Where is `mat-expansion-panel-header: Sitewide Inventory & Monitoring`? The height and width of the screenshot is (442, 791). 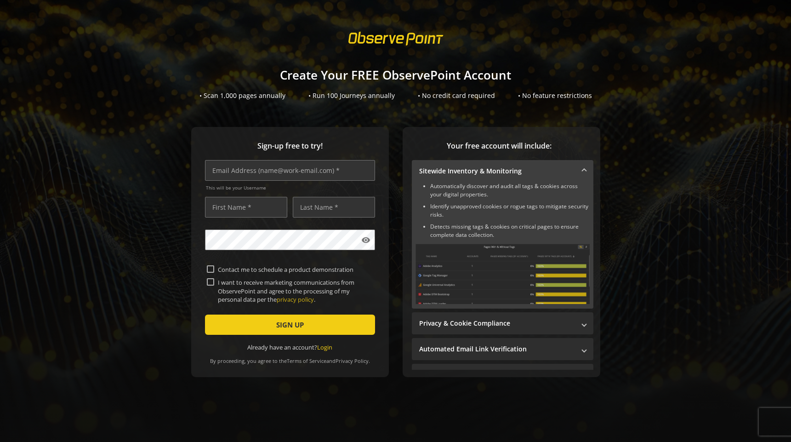
mat-expansion-panel-header: Sitewide Inventory & Monitoring is located at coordinates (503, 171).